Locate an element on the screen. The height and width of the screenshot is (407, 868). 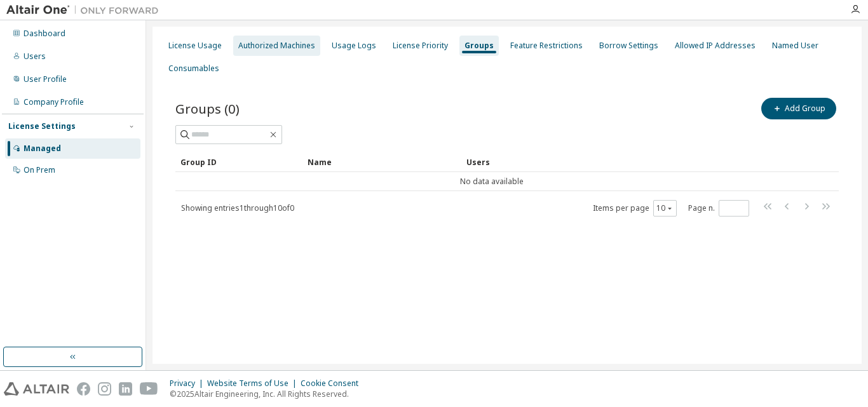
img: facebook.svg is located at coordinates (83, 389).